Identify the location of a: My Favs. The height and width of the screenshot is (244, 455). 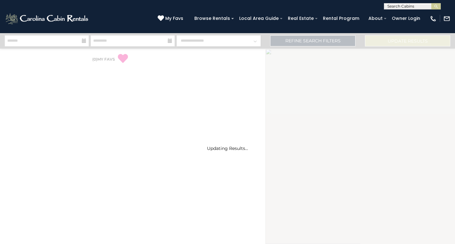
(171, 19).